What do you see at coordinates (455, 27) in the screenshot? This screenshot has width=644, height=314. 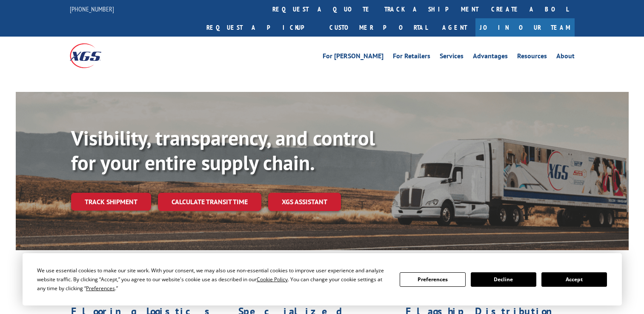 I see `a: Agent` at bounding box center [455, 27].